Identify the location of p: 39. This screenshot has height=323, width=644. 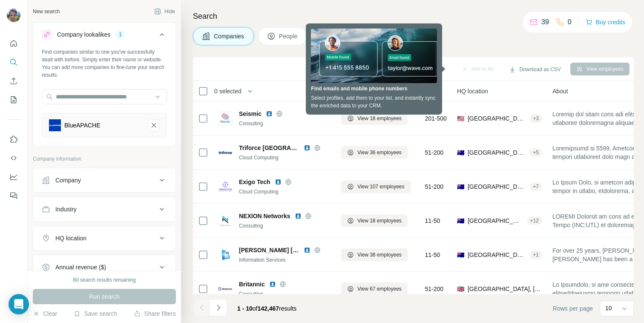
(545, 22).